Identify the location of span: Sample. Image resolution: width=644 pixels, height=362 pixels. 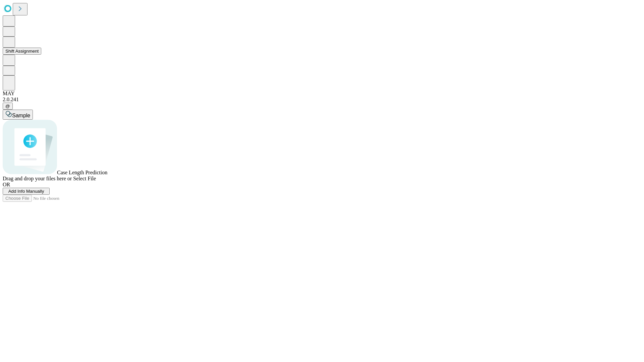
(21, 115).